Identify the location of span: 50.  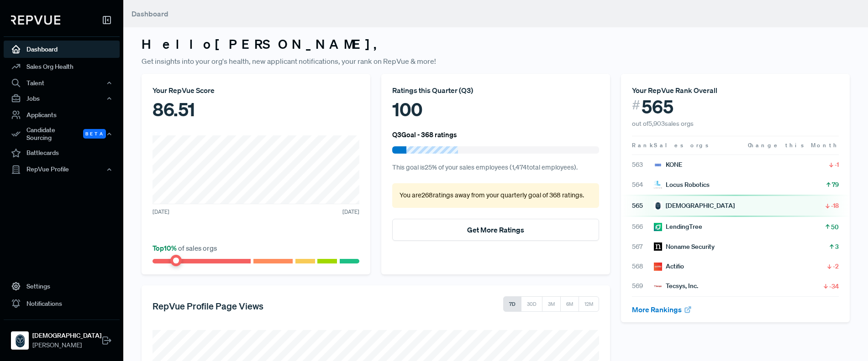
(835, 227).